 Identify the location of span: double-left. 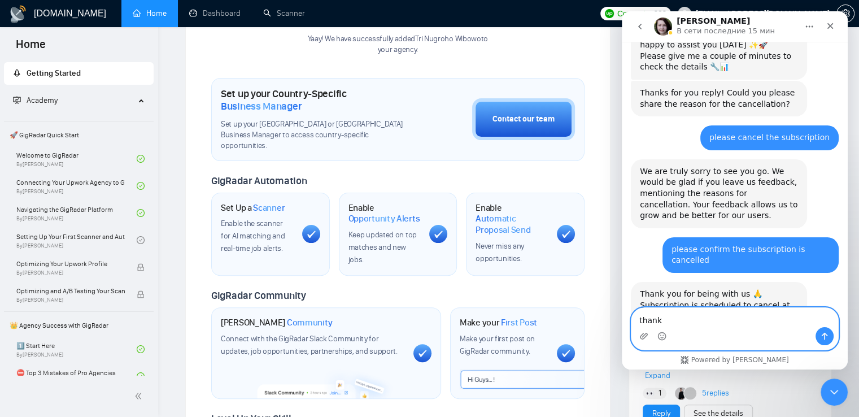
(140, 396).